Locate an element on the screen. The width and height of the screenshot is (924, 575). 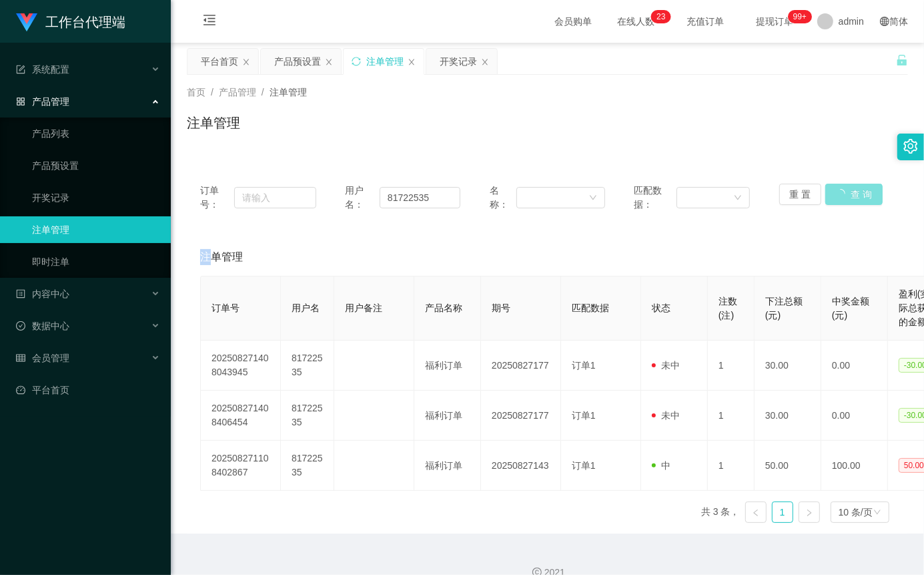
div: 开奖记录 is located at coordinates (458, 61).